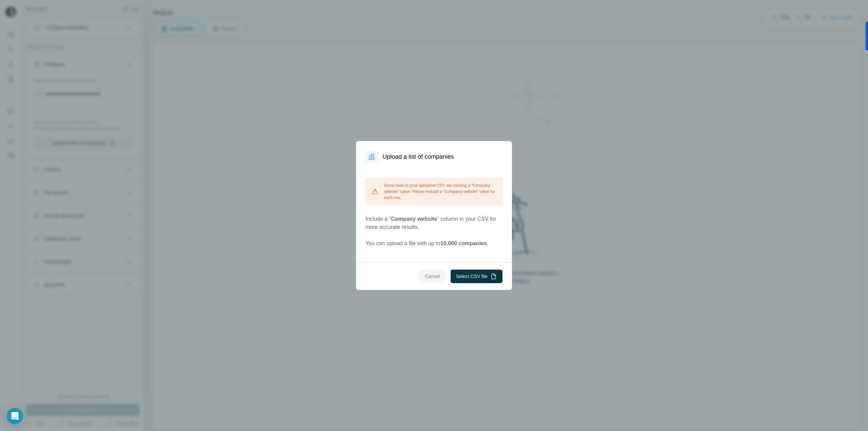 The height and width of the screenshot is (431, 868). I want to click on span: 10,000 companies, so click(464, 243).